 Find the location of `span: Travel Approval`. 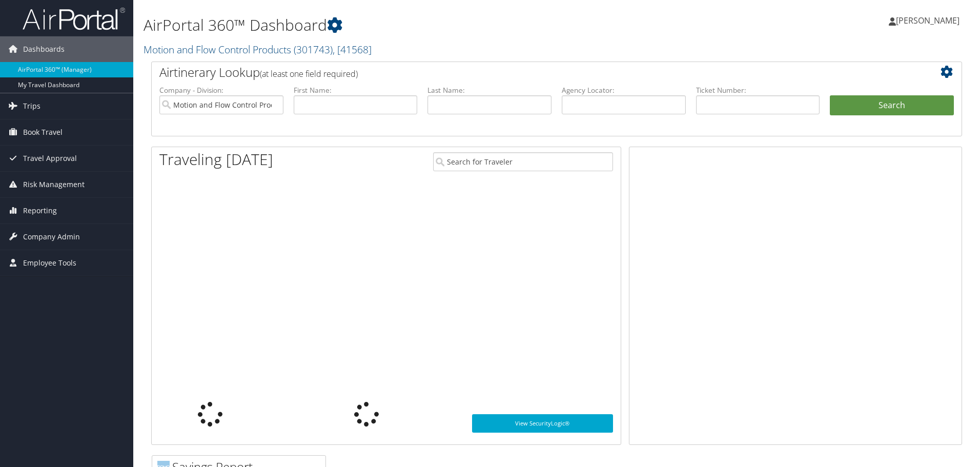

span: Travel Approval is located at coordinates (50, 158).